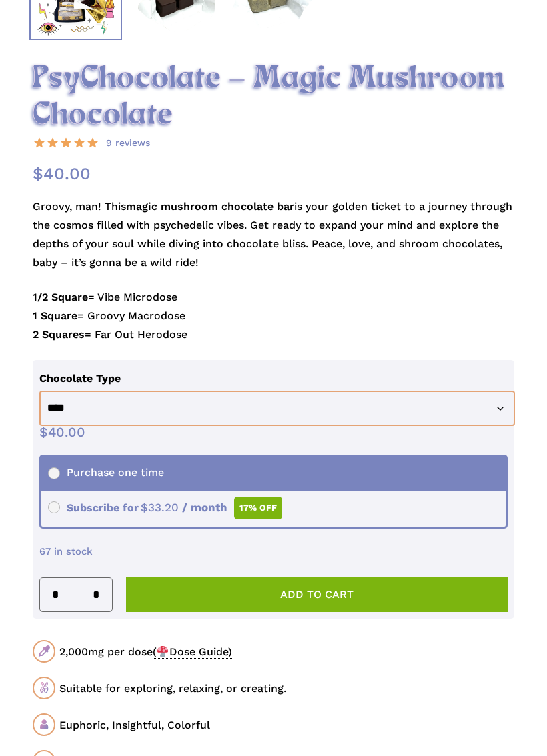 This screenshot has height=756, width=547. What do you see at coordinates (60, 297) in the screenshot?
I see `strong: 1/2 Square` at bounding box center [60, 297].